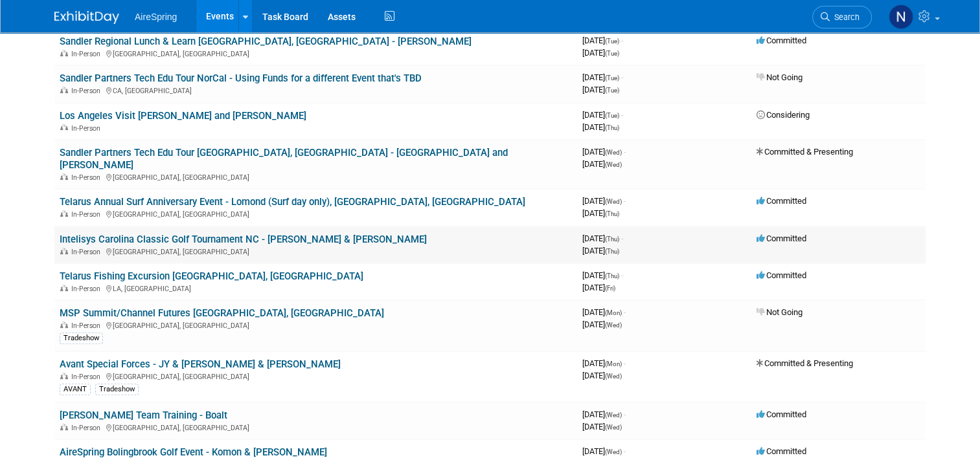  Describe the element at coordinates (155, 17) in the screenshot. I see `span: AireSpring` at that location.